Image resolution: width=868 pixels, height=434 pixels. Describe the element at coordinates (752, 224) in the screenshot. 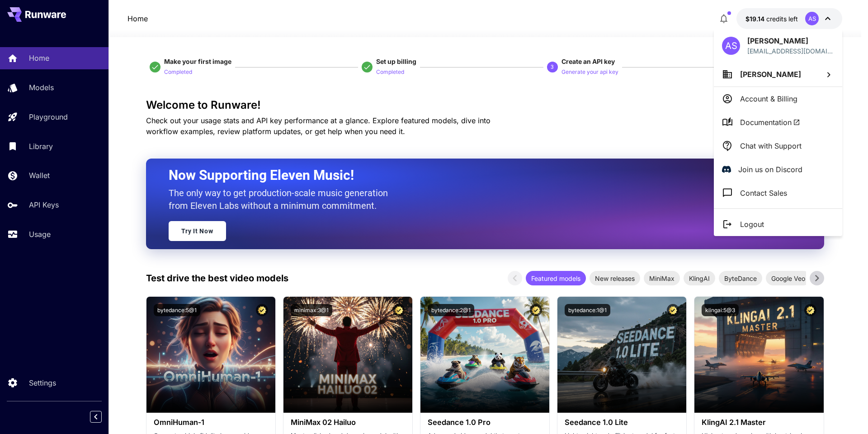

I see `p: Logout` at that location.